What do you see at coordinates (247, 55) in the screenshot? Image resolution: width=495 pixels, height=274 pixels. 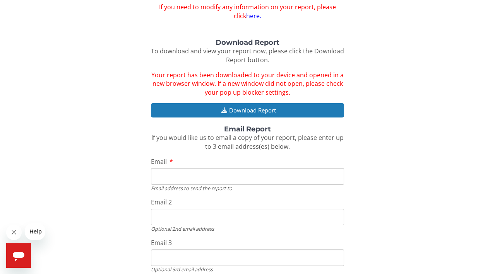 I see `span: To download and view your report now, please click the Download Report button.` at bounding box center [247, 55].